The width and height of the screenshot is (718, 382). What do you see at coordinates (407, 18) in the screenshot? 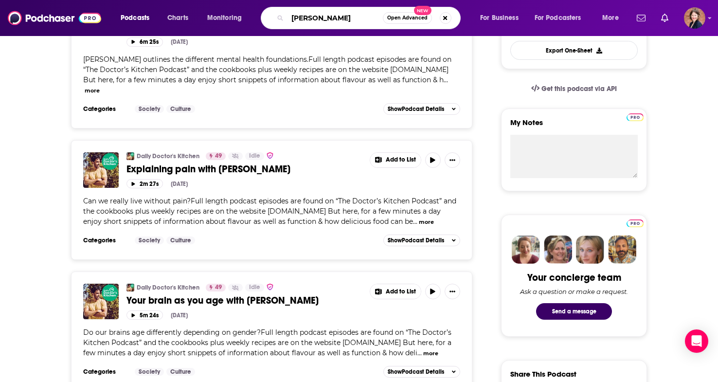
I see `span: Open Advanced` at bounding box center [407, 18].